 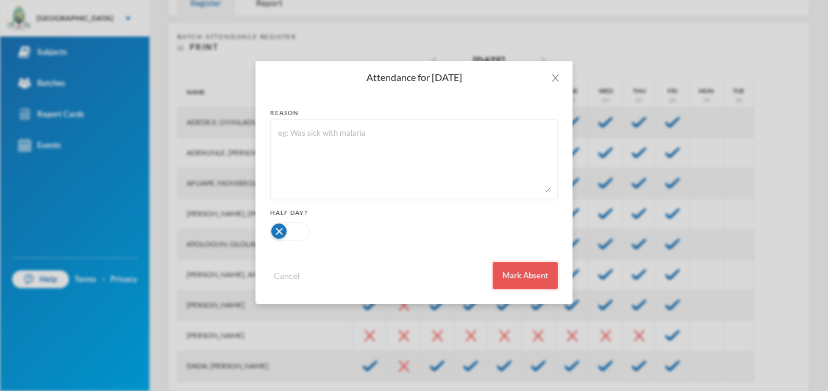 I want to click on button: Close, so click(x=555, y=78).